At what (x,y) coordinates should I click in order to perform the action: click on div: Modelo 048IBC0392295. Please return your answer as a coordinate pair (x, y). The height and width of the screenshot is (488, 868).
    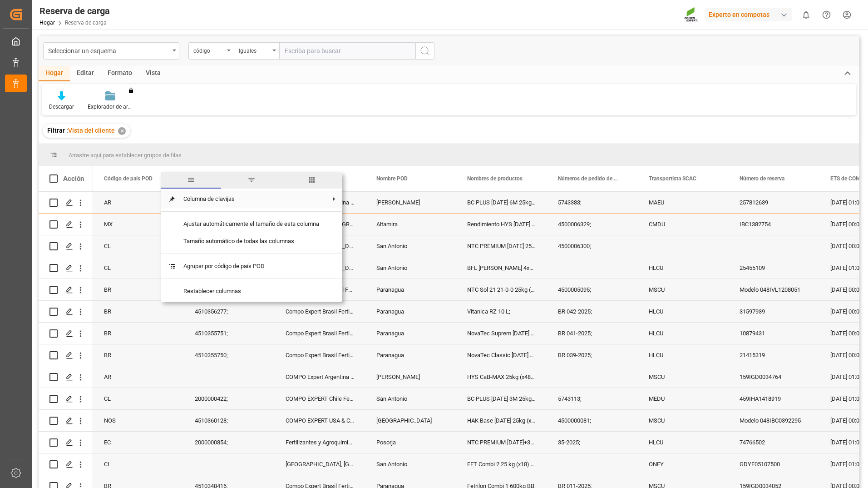
    Looking at the image, I should click on (774, 420).